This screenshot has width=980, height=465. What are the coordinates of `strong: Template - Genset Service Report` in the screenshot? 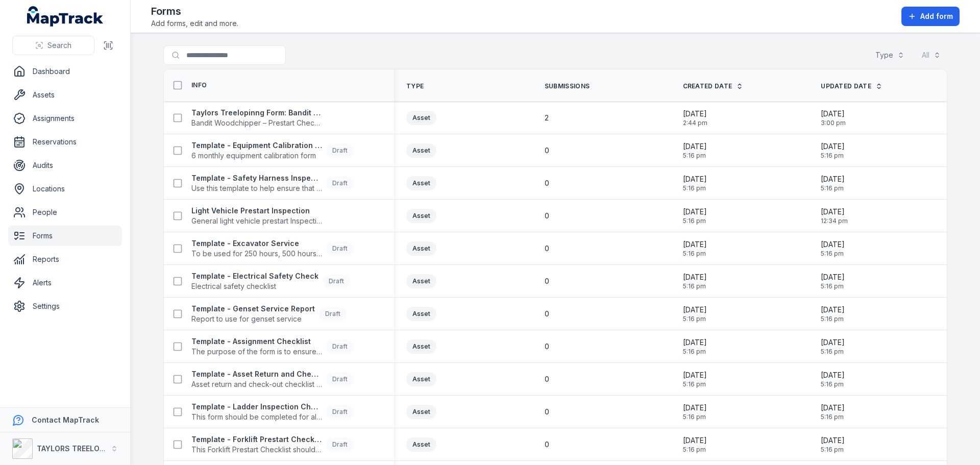 It's located at (254, 309).